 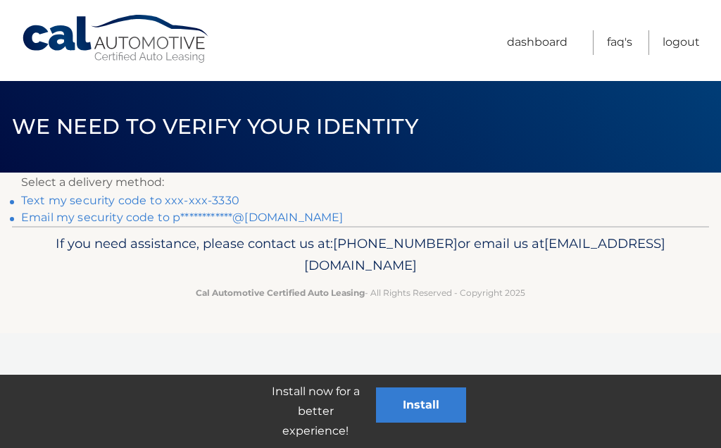 What do you see at coordinates (360, 182) in the screenshot?
I see `p: Select a delivery method:` at bounding box center [360, 182].